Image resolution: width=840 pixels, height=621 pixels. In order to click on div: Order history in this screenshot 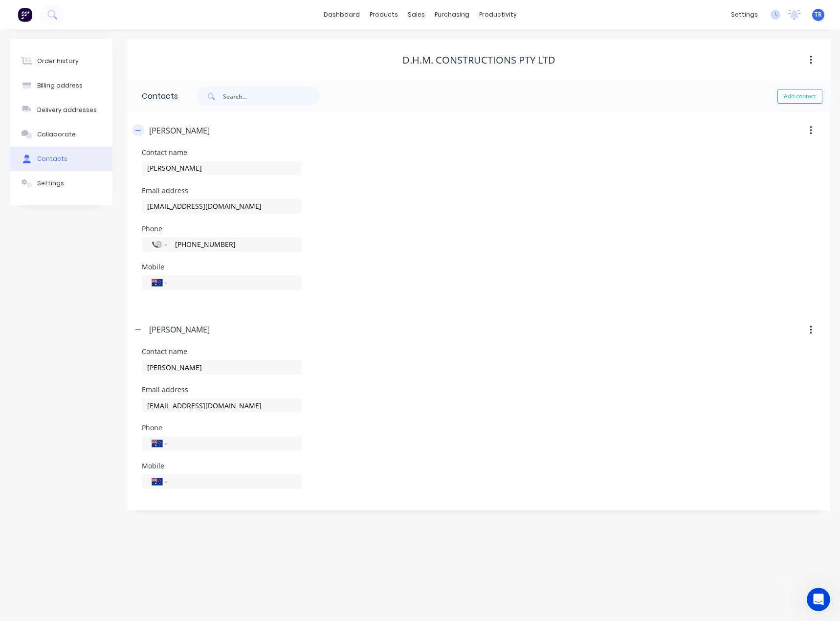, I will do `click(58, 61)`.